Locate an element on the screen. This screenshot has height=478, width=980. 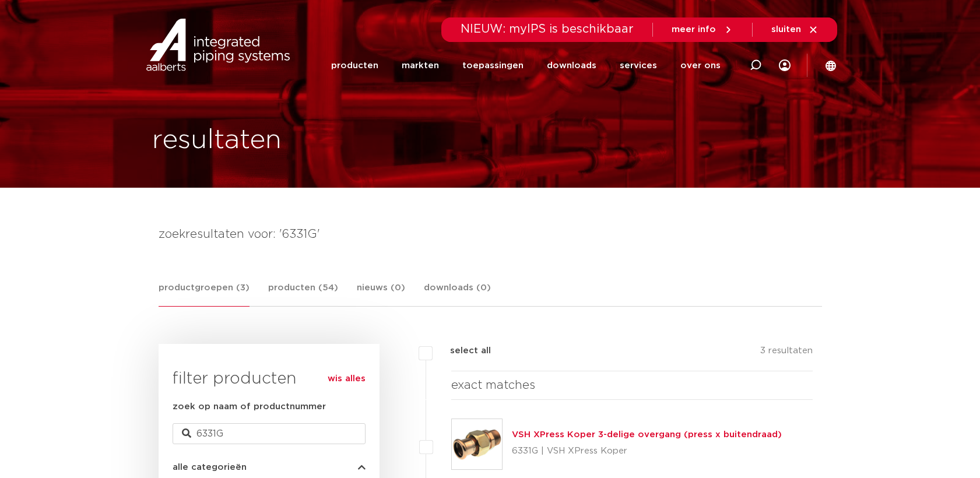
a: producten (54) is located at coordinates (303, 293).